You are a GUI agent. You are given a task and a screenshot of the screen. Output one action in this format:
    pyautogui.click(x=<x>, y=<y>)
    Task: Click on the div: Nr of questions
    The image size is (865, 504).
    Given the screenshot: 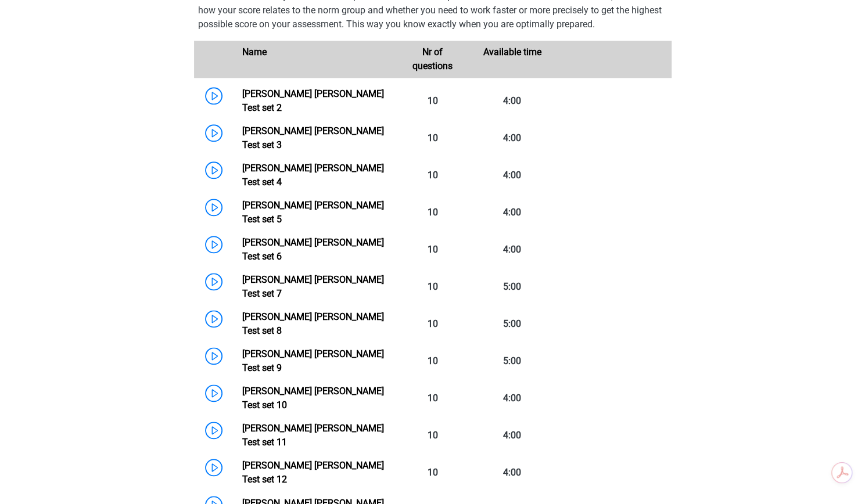 What is the action you would take?
    pyautogui.click(x=432, y=59)
    